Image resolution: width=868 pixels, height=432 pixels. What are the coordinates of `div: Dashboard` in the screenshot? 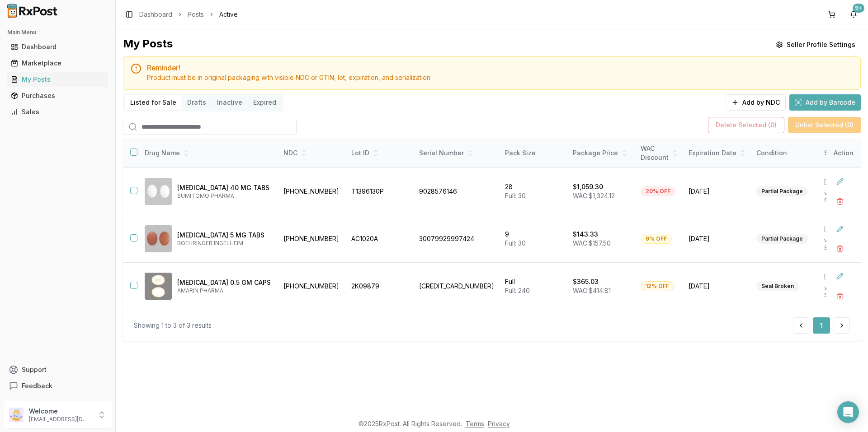 It's located at (58, 47).